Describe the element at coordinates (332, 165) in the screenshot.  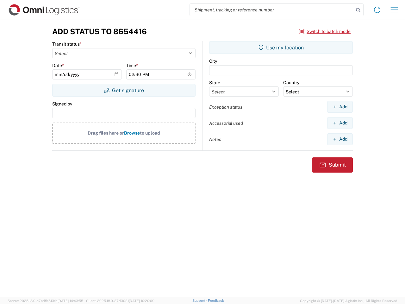
I see `button: Submit` at that location.